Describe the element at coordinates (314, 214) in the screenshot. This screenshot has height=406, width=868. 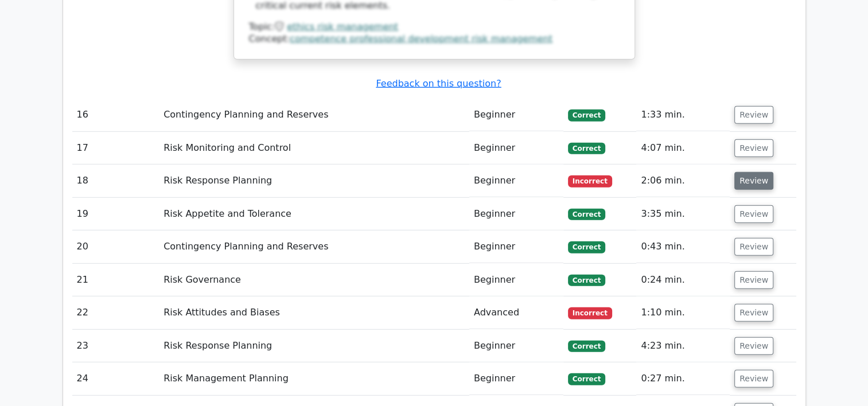
I see `td: Risk Appetite and Tolerance` at that location.